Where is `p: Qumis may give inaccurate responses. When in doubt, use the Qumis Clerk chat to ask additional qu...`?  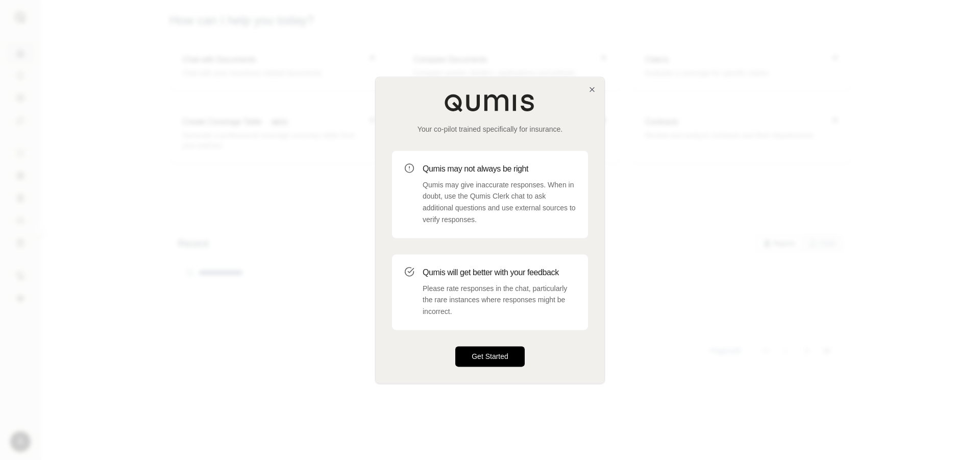
p: Qumis may give inaccurate responses. When in doubt, use the Qumis Clerk chat to ask additional qu... is located at coordinates (499, 202).